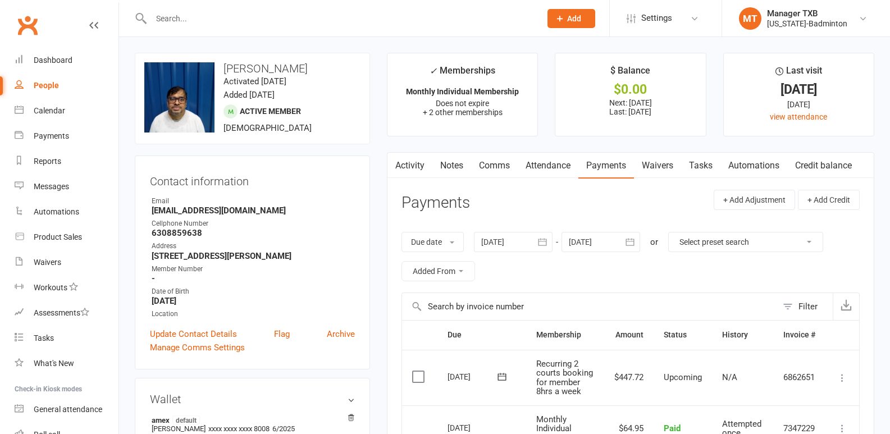 Image resolution: width=890 pixels, height=434 pixels. What do you see at coordinates (253, 269) in the screenshot?
I see `div: Member Number` at bounding box center [253, 269].